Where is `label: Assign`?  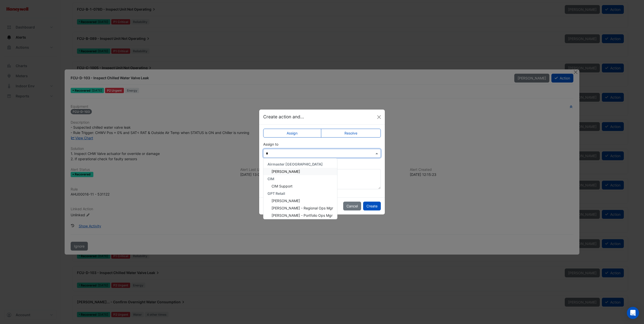
label: Assign is located at coordinates (292, 133).